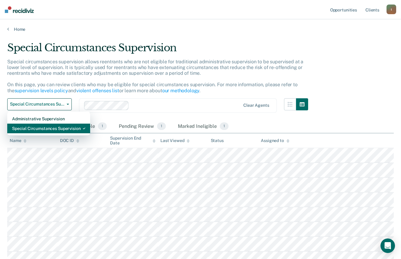  What do you see at coordinates (256, 105) in the screenshot?
I see `div: Clear agents` at bounding box center [256, 105].